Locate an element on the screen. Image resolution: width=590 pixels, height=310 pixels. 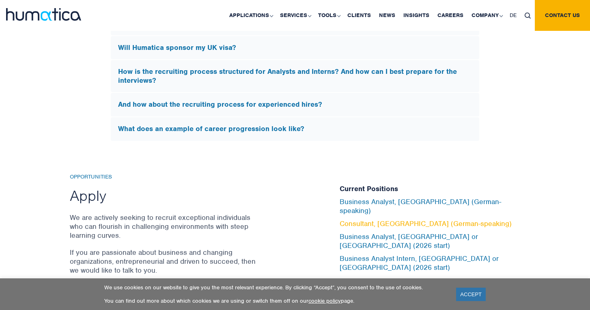
h5: What does an example of career progression look like? is located at coordinates (295, 129).